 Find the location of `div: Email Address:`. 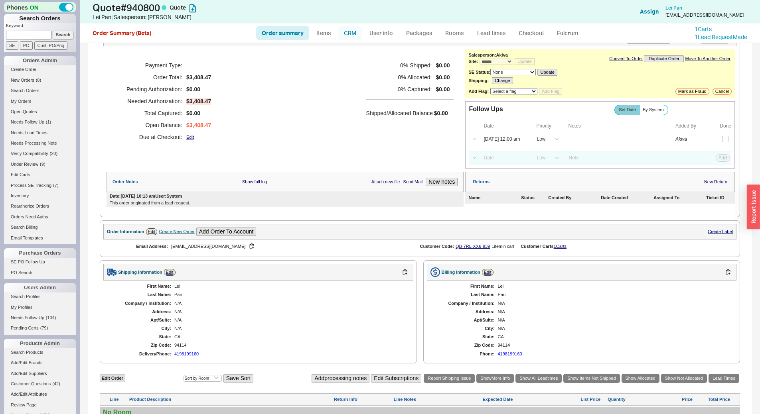

div: Email Address: is located at coordinates (142, 246).